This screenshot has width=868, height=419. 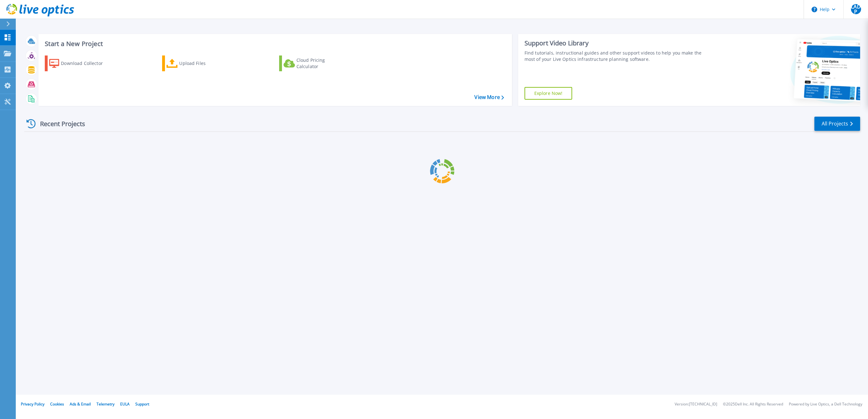 What do you see at coordinates (106, 404) in the screenshot?
I see `a: Telemetry` at bounding box center [106, 404].